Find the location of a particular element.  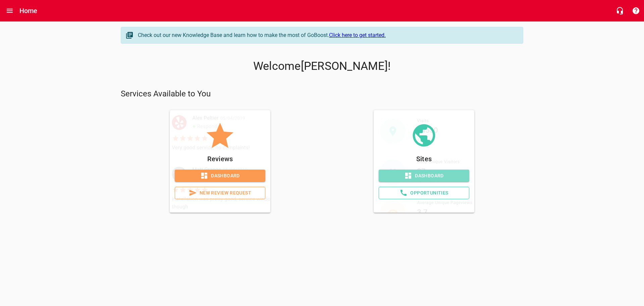

p: Reviews is located at coordinates (220, 159).